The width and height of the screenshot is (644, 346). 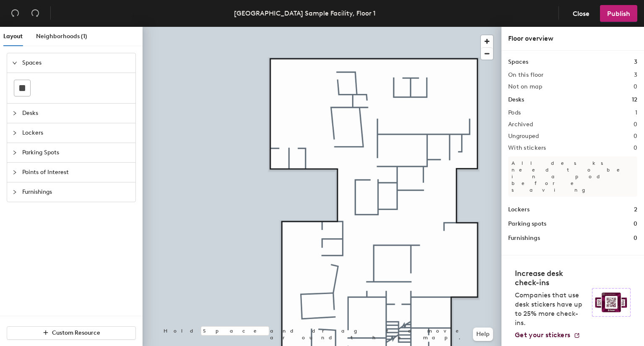 What do you see at coordinates (62, 36) in the screenshot?
I see `span: Neighborhoods (1)` at bounding box center [62, 36].